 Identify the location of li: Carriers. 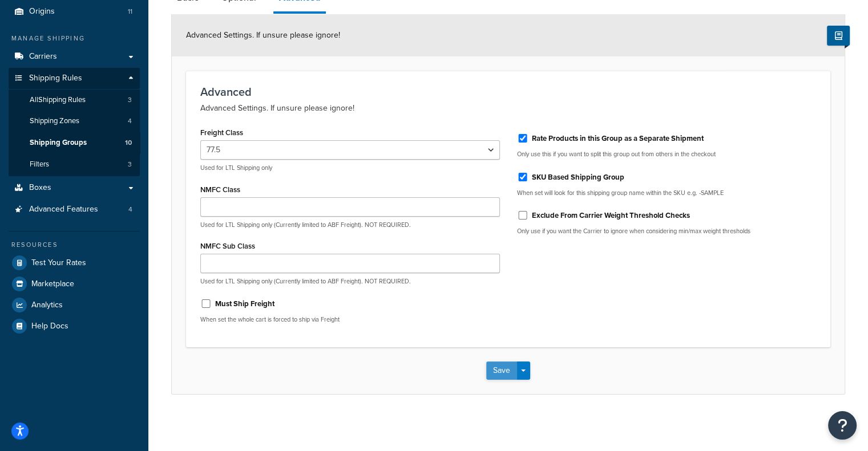
(74, 57).